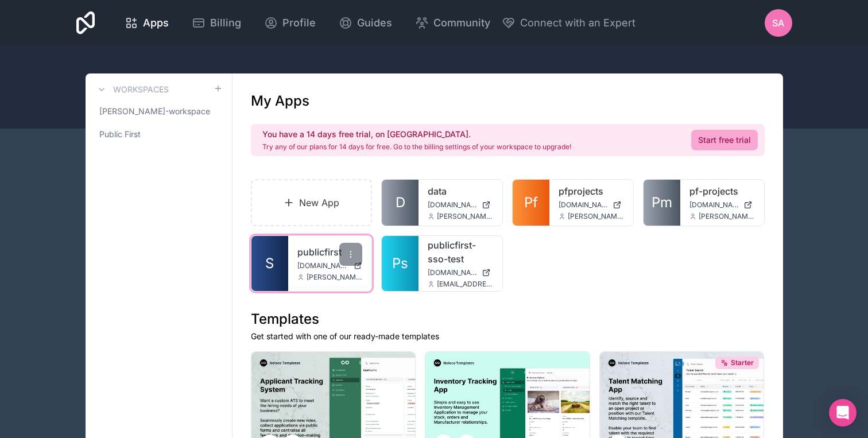  I want to click on span: Ps, so click(400, 264).